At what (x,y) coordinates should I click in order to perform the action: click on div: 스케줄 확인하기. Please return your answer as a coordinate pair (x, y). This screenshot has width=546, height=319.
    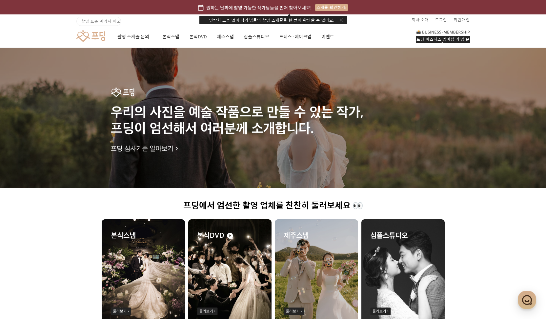
    Looking at the image, I should click on (332, 8).